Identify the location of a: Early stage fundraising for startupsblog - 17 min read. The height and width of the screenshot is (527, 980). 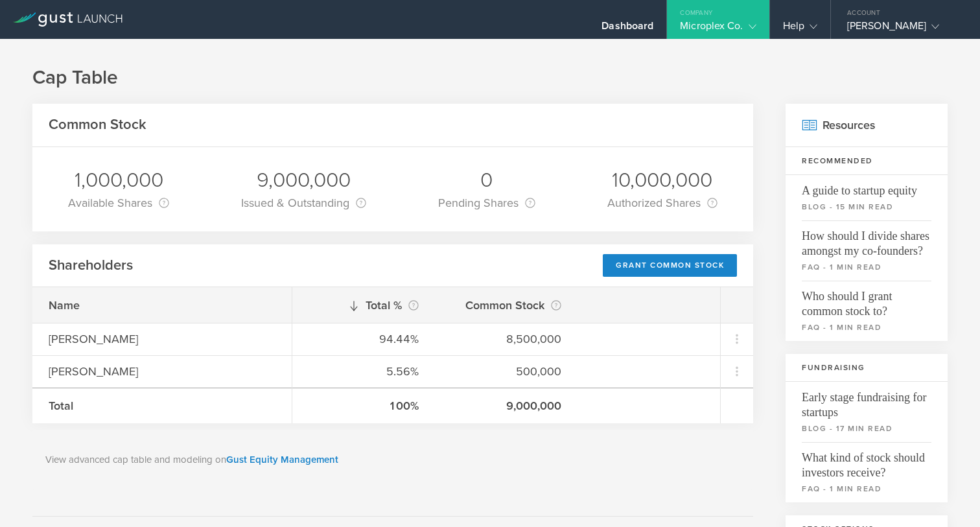
(867, 411).